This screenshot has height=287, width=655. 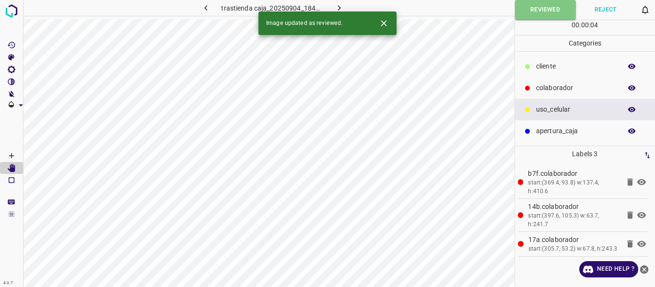 I want to click on p: 17a.colaborador, so click(x=574, y=240).